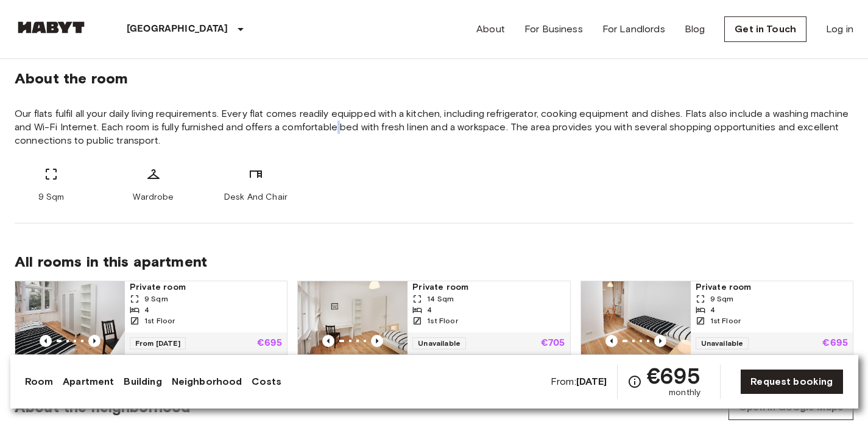  What do you see at coordinates (151, 318) in the screenshot?
I see `a: Marketing picture of unit DE-01-232-03MPrevious imagePrevious imagePrivate room9 Sqm41st FloorFro...` at bounding box center [151, 318].